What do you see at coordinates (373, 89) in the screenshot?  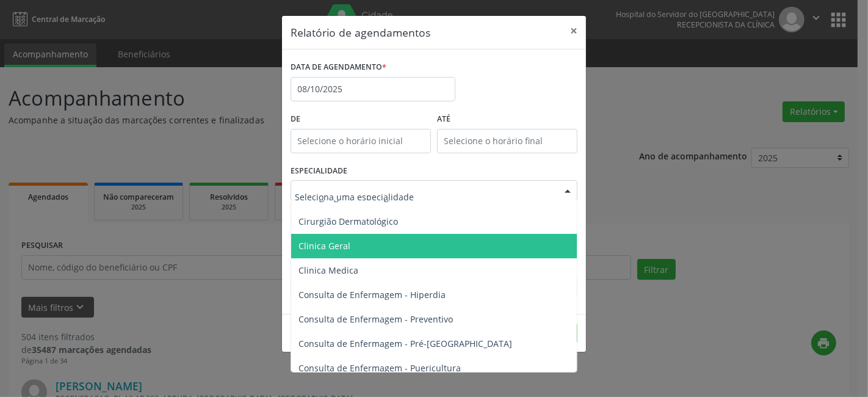 I see `input: Selecione uma data ou intervalo` at bounding box center [373, 89].